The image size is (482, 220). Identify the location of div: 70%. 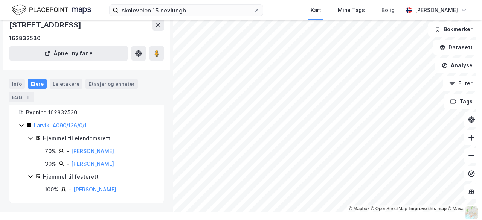
(50, 151).